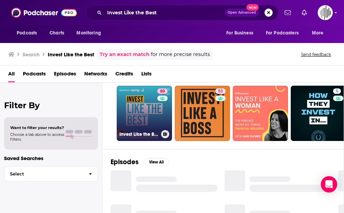 This screenshot has width=344, height=213. What do you see at coordinates (282, 33) in the screenshot?
I see `span: For Podcasters` at bounding box center [282, 33].